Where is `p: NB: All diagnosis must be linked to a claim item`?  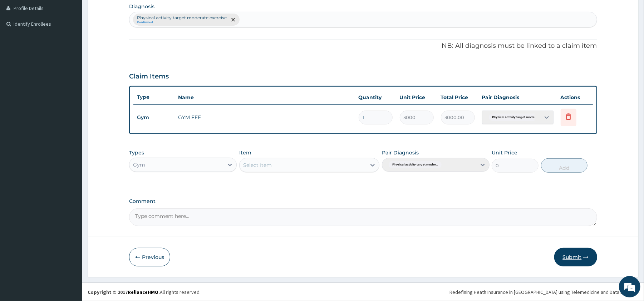
p: NB: All diagnosis must be linked to a claim item is located at coordinates (363, 46).